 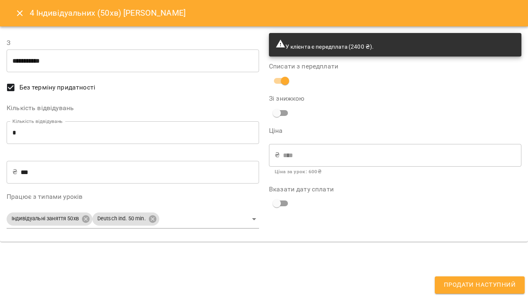 What do you see at coordinates (324, 47) in the screenshot?
I see `span: У клієнта є передплата (2400 ₴).` at bounding box center [324, 47].